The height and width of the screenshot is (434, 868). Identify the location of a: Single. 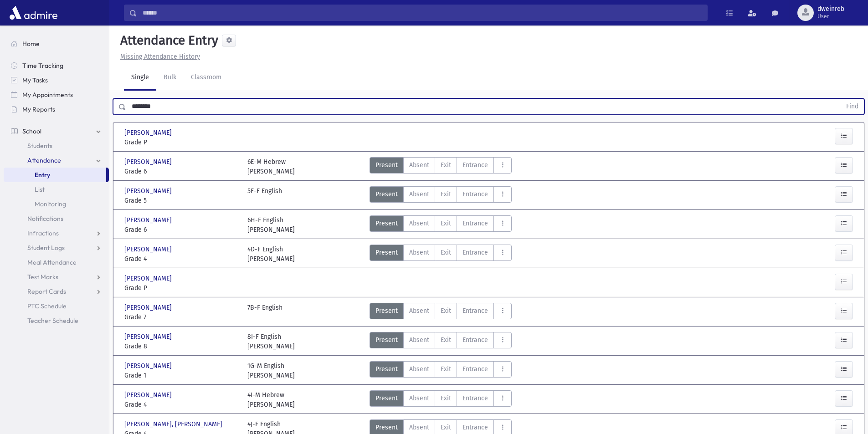
(139, 78).